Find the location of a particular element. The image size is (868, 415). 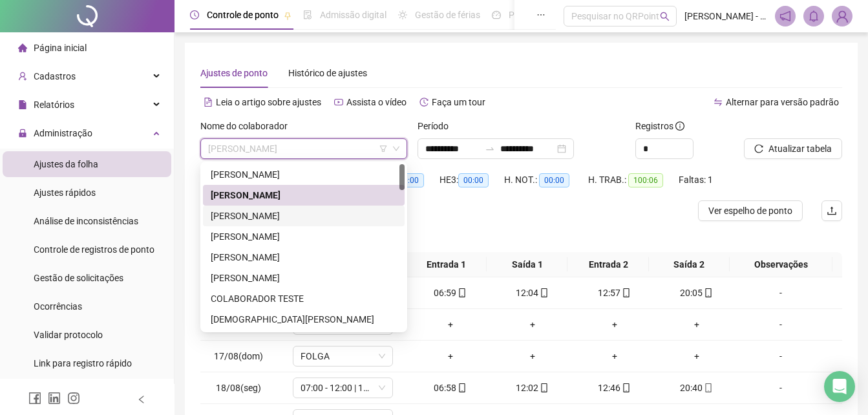

div: 20:40 is located at coordinates (696, 388).